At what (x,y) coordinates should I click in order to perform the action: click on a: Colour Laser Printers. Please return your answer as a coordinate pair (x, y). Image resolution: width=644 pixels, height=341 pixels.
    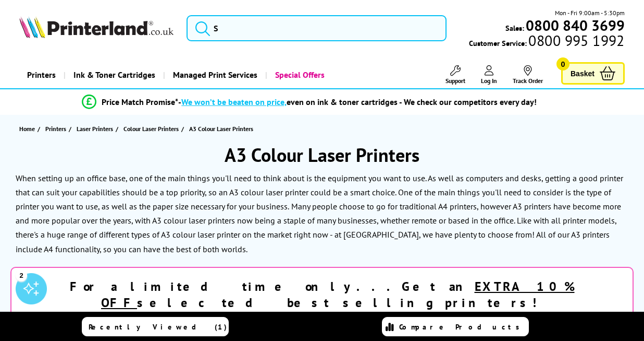
    Looking at the image, I should click on (152, 128).